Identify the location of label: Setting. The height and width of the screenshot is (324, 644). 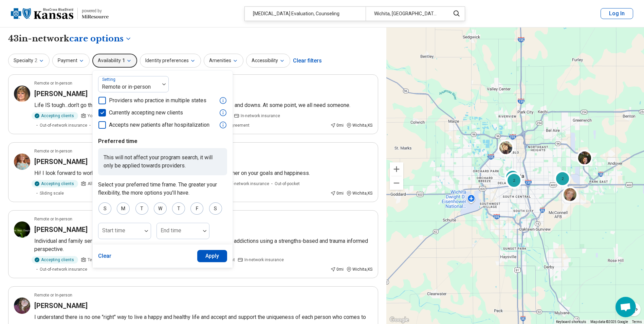
(109, 80).